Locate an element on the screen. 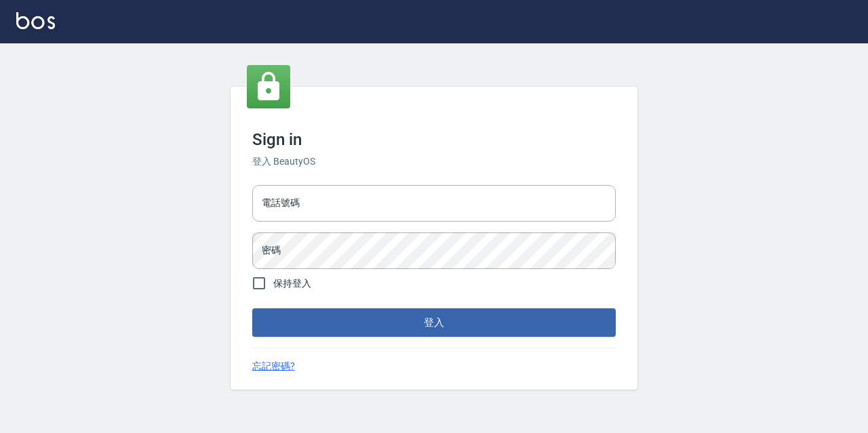 This screenshot has height=433, width=868. h3: Sign in is located at coordinates (434, 140).